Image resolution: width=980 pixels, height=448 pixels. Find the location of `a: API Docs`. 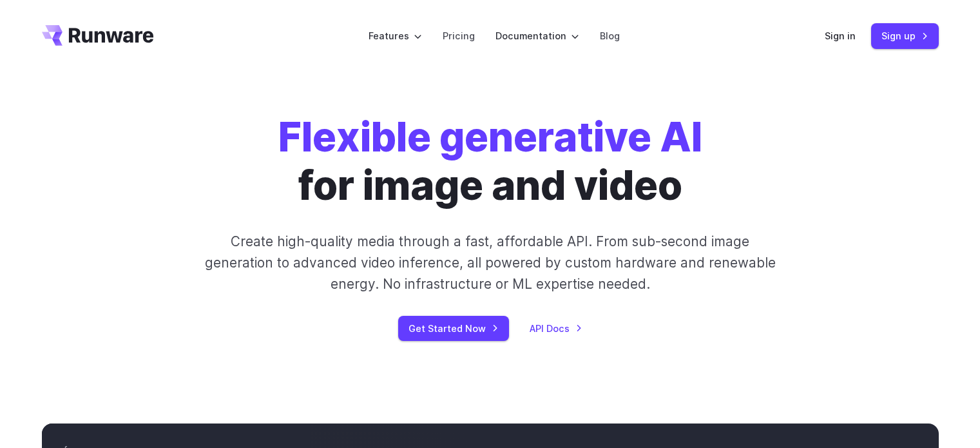

a: API Docs is located at coordinates (556, 328).